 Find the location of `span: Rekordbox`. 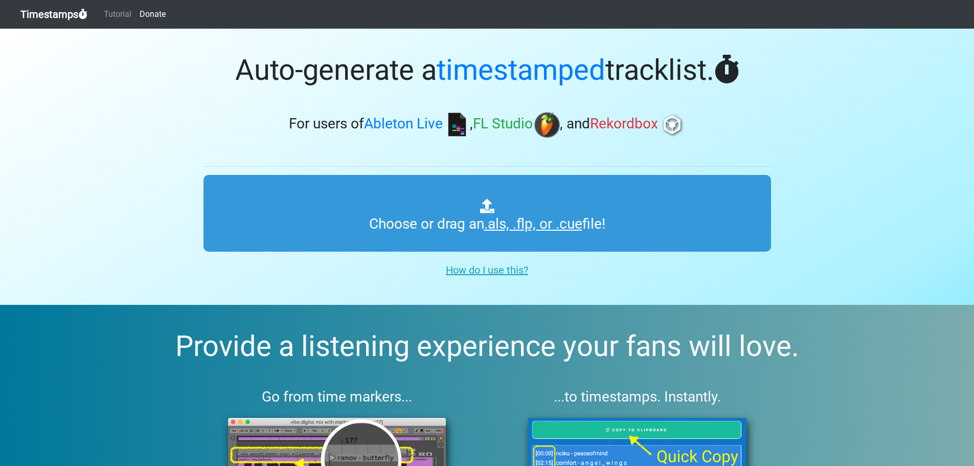

span: Rekordbox is located at coordinates (624, 124).